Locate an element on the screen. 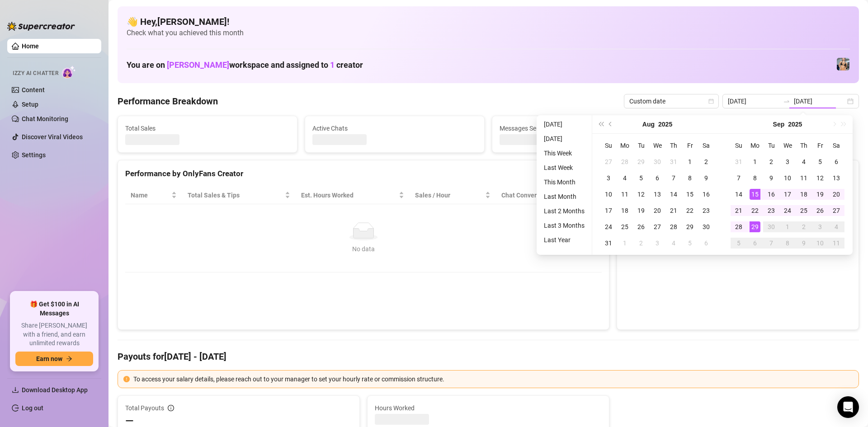 The image size is (868, 427). span: 1 is located at coordinates (332, 65).